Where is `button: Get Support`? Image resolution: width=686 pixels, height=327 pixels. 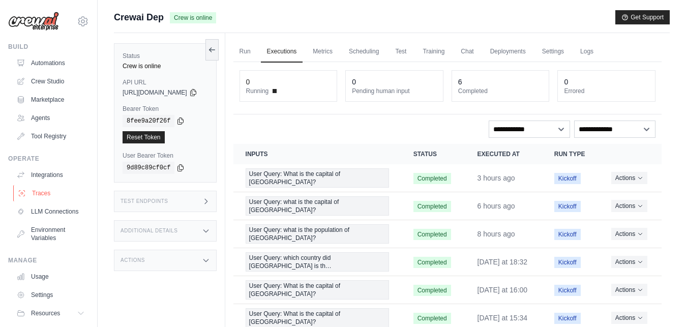 button: Get Support is located at coordinates (642, 17).